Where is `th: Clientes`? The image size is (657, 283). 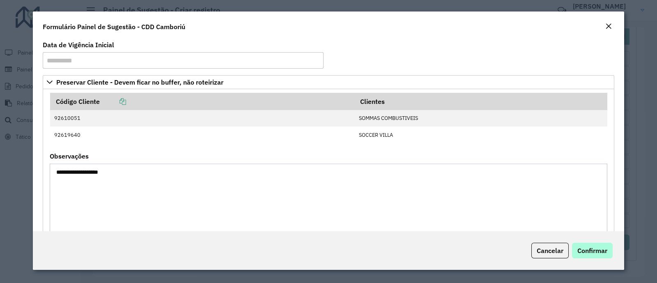
th: Clientes is located at coordinates (481, 101).